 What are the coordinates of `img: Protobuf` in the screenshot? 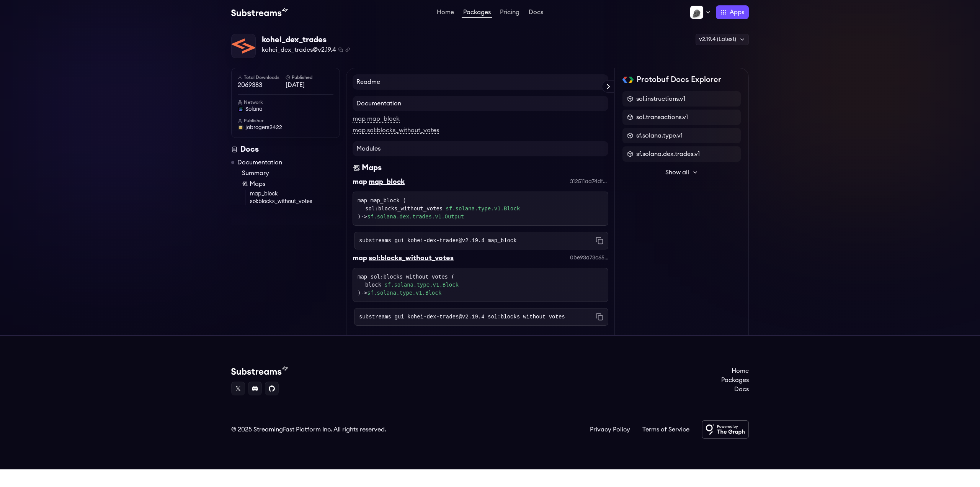 It's located at (628, 80).